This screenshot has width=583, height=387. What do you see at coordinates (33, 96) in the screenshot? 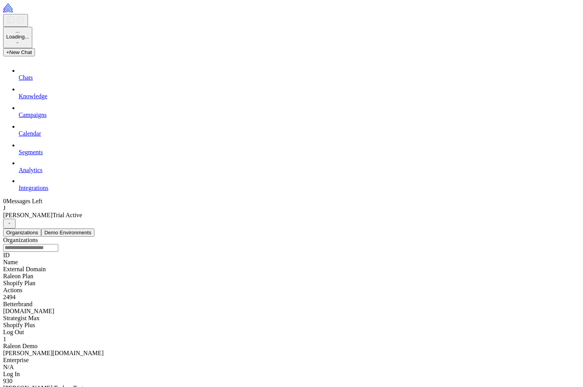
I see `span: Knowledge` at bounding box center [33, 96].